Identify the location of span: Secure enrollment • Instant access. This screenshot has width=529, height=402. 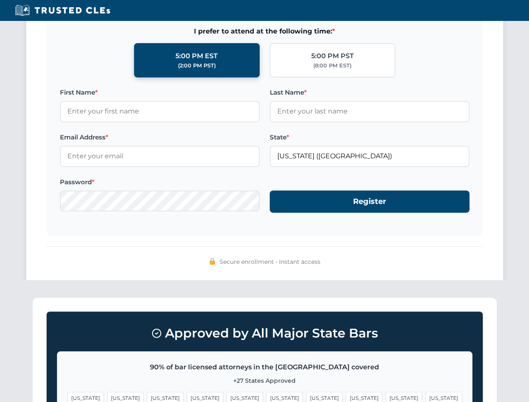
(270, 262).